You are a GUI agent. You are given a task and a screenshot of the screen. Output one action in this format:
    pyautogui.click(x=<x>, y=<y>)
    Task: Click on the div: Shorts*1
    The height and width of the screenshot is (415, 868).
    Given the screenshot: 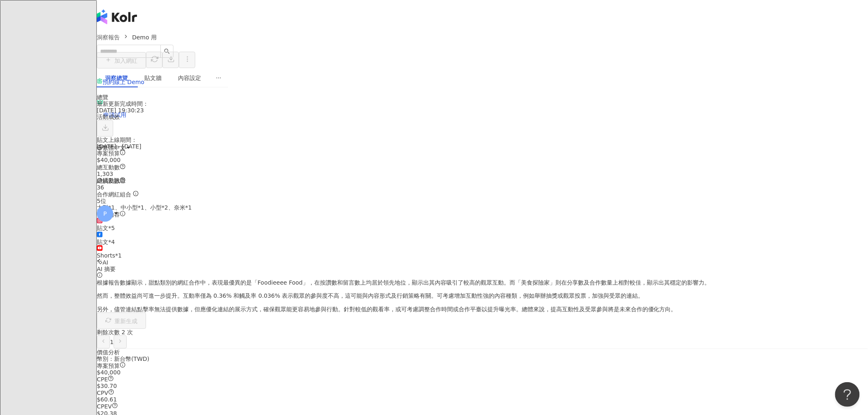 What is the action you would take?
    pyautogui.click(x=482, y=255)
    